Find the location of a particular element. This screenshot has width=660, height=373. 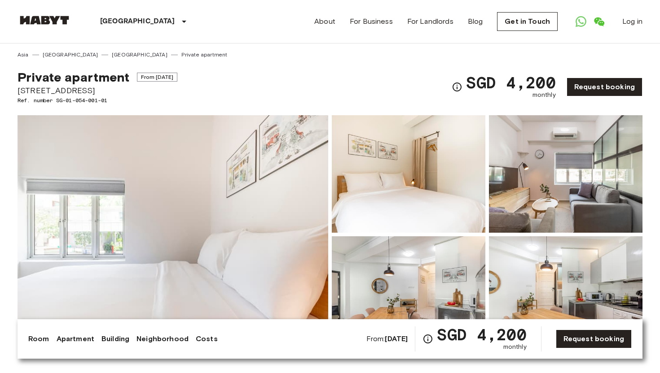

span: Private apartment is located at coordinates (74, 77).